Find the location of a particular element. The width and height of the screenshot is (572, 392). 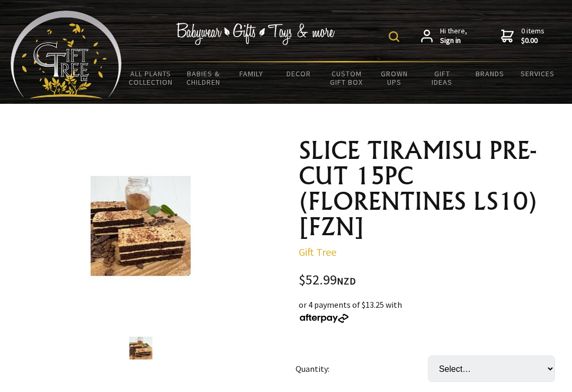

div: $52.99 is located at coordinates (431, 281).